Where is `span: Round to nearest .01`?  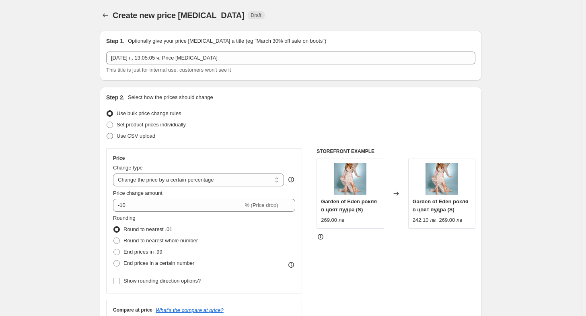
span: Round to nearest .01 is located at coordinates (148, 229).